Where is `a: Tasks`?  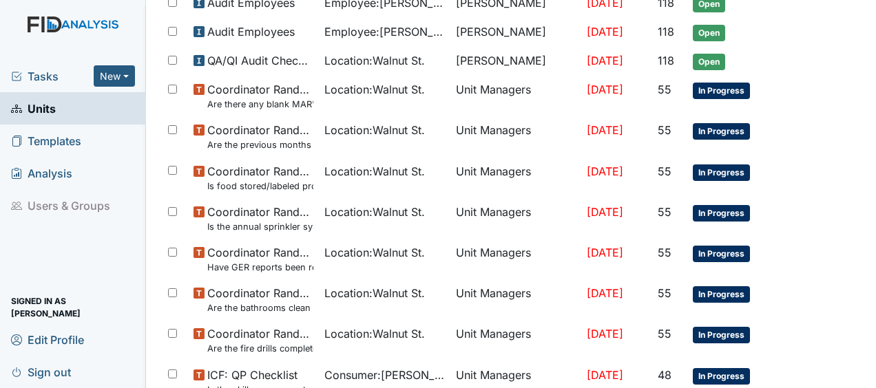
a: Tasks is located at coordinates (52, 76).